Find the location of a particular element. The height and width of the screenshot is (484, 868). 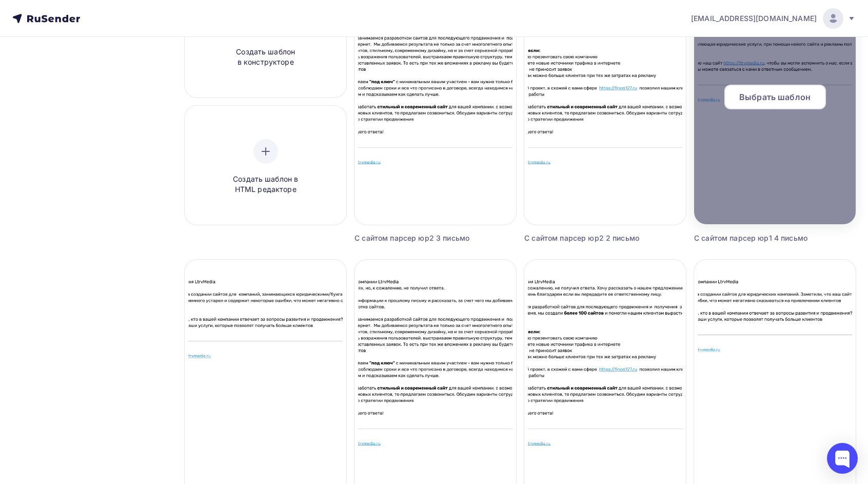

div: С сайтом парсер юр1 4 письмо is located at coordinates (755, 238).